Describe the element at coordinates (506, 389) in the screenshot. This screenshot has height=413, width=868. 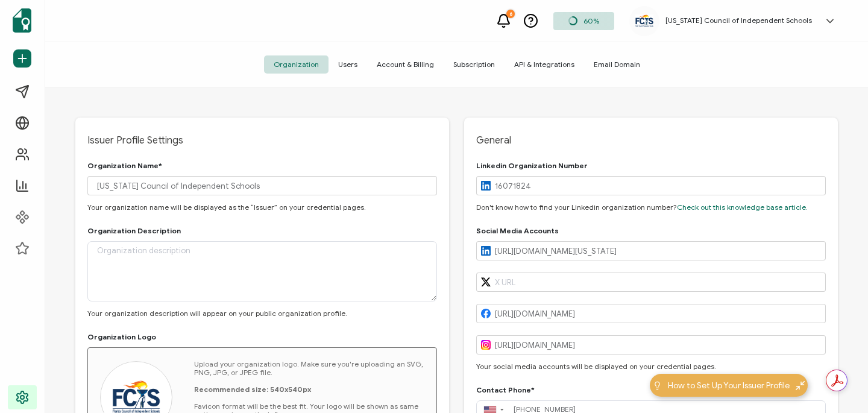
I see `h2: Contact Phone*` at that location.